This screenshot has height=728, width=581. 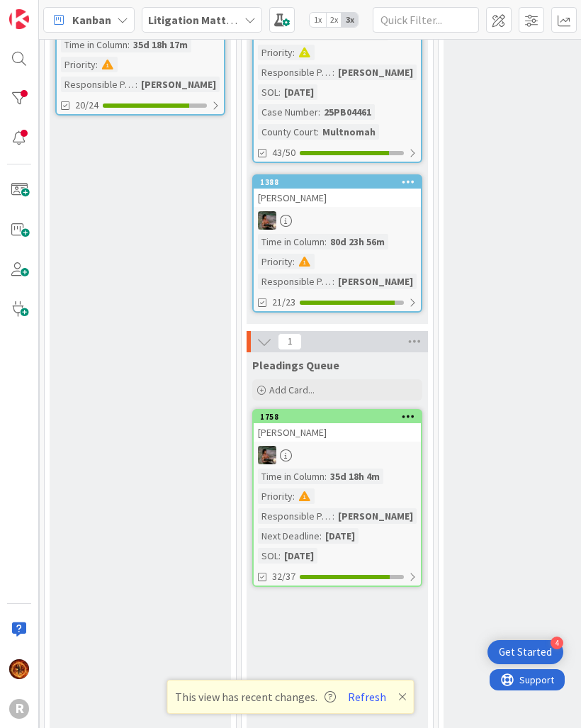 I want to click on div: Multnomah, so click(x=348, y=132).